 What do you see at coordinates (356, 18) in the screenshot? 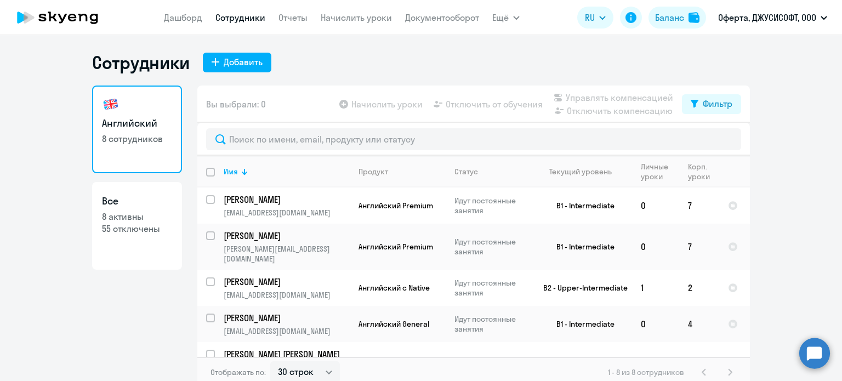
I see `a: Начислить уроки` at bounding box center [356, 18].